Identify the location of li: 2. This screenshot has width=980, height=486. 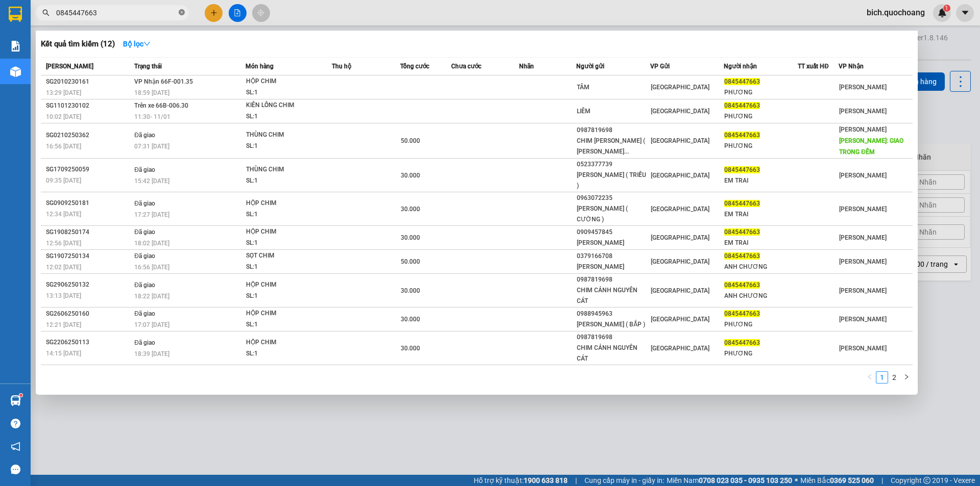
(894, 377).